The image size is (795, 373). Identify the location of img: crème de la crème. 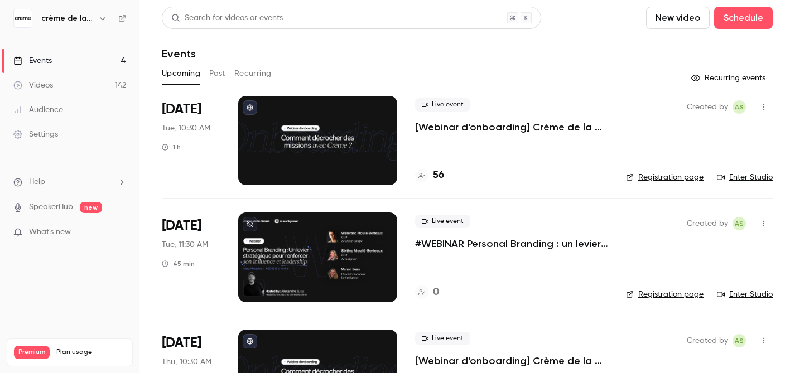
(23, 18).